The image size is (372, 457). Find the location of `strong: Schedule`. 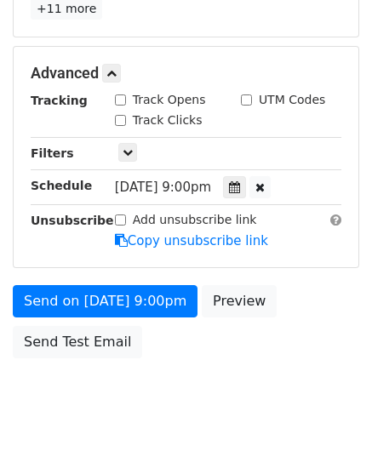

strong: Schedule is located at coordinates (61, 185).